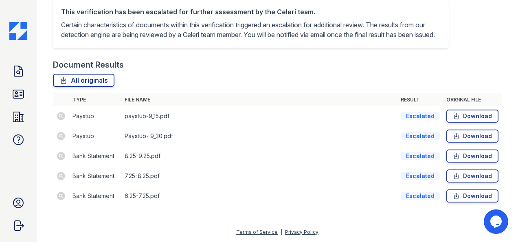  What do you see at coordinates (259, 136) in the screenshot?
I see `td: Paystub- 9_30.pdf` at bounding box center [259, 136].